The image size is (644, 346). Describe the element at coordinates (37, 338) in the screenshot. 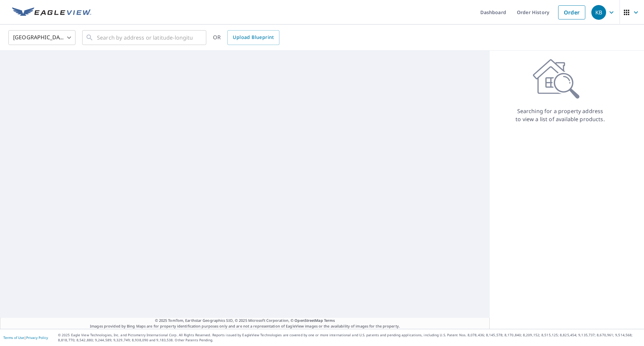

I see `a: Privacy Policy` at that location.